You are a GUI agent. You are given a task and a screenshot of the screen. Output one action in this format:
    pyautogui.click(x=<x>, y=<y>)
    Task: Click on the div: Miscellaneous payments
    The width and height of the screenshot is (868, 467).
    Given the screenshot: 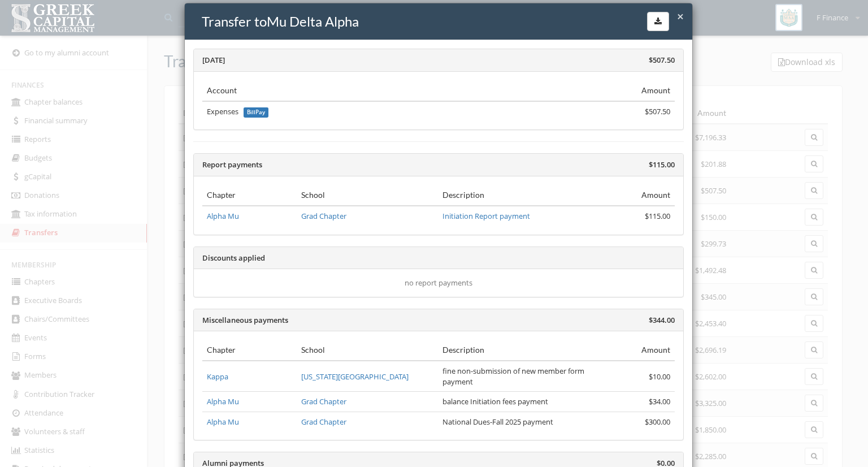 What is the action you would take?
    pyautogui.click(x=439, y=320)
    